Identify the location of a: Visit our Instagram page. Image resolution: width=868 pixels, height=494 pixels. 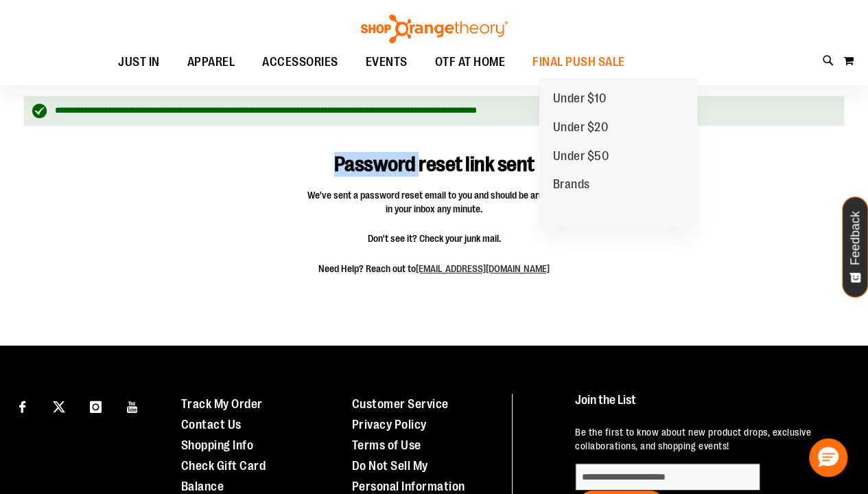
(95, 405).